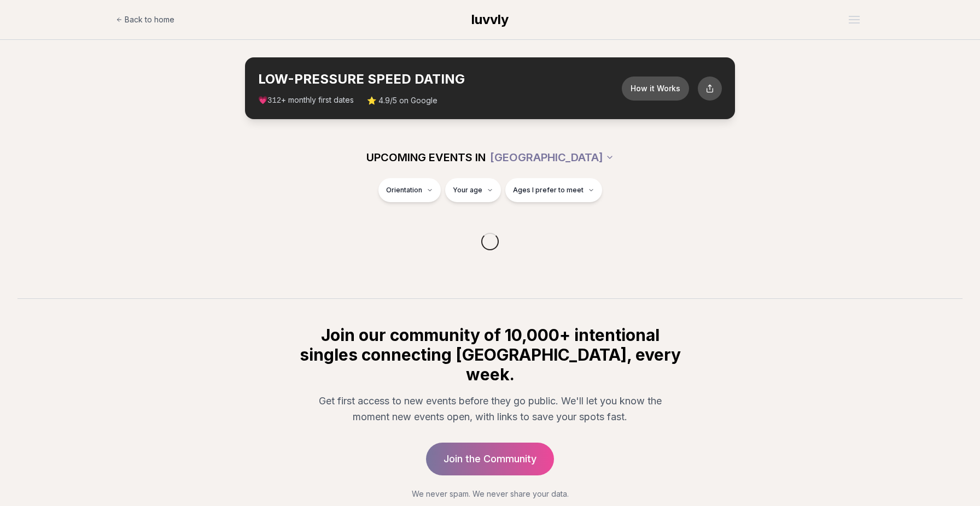 The width and height of the screenshot is (980, 506). Describe the element at coordinates (548, 190) in the screenshot. I see `span: Ages I prefer to meet` at that location.